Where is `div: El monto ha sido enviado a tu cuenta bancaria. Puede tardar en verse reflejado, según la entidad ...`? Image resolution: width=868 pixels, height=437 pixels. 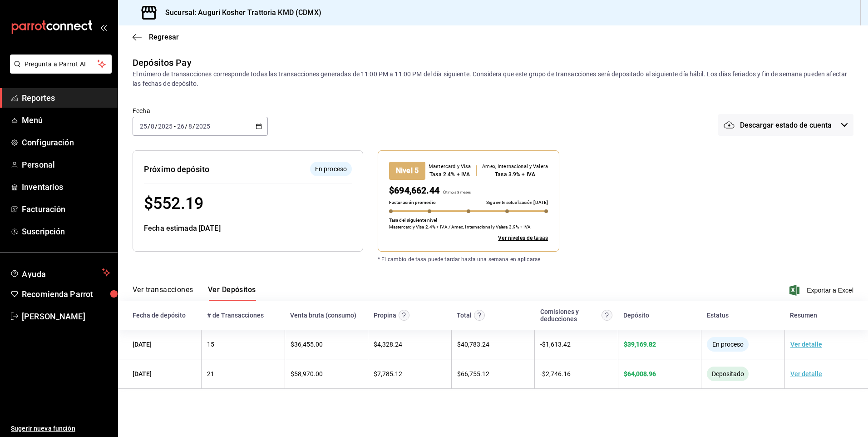 div: El monto ha sido enviado a tu cuenta bancaria. Puede tardar en verse reflejado, según la entidad ... is located at coordinates (728, 374).